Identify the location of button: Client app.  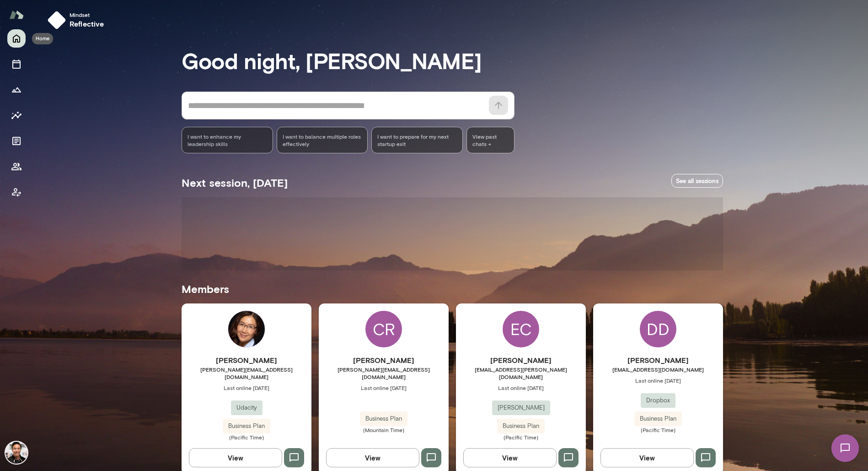
(17, 193).